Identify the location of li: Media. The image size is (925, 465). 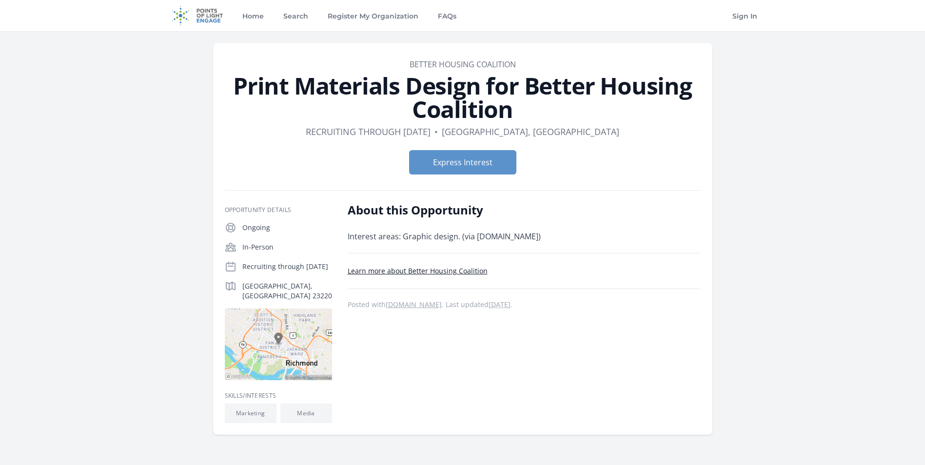
(306, 414).